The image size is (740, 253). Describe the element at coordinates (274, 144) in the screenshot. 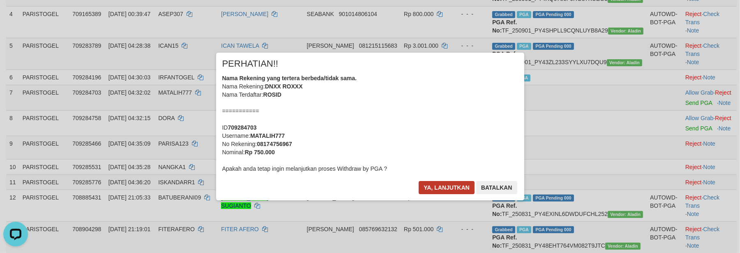

I see `b: 08174756967` at that location.